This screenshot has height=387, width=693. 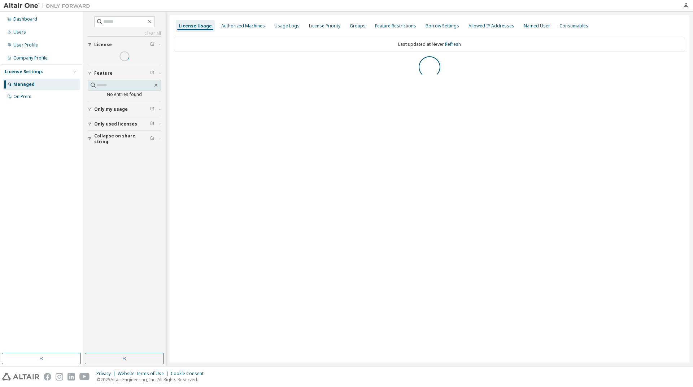 I want to click on p: © 2025 Altair Engineering, Inc. All Rights Reserved., so click(x=152, y=380).